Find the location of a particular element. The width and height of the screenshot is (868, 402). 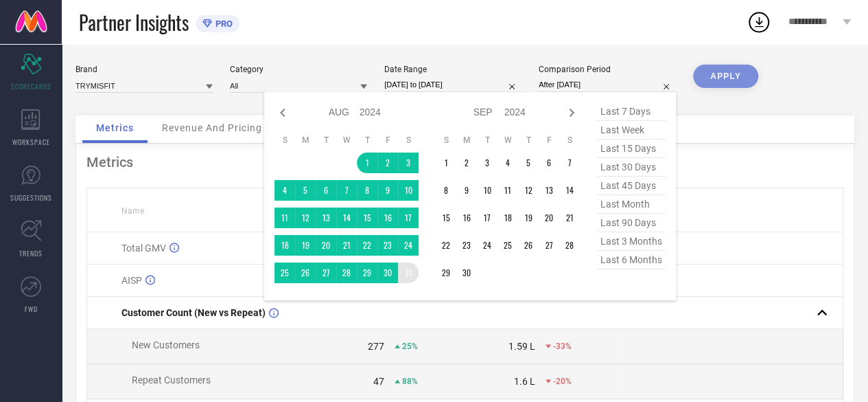

td: Mon Sep 02 2024 is located at coordinates (466, 163).